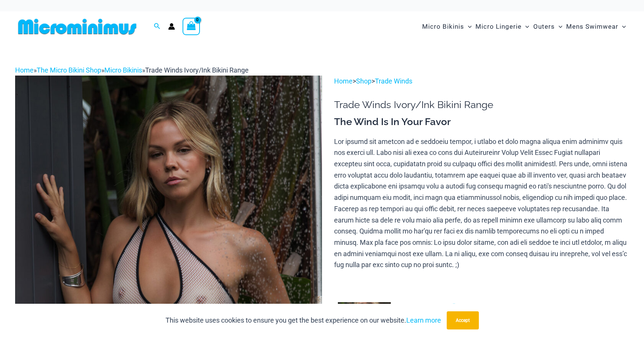 The image size is (644, 337). What do you see at coordinates (499, 27) in the screenshot?
I see `span: Micro Lingerie` at bounding box center [499, 27].